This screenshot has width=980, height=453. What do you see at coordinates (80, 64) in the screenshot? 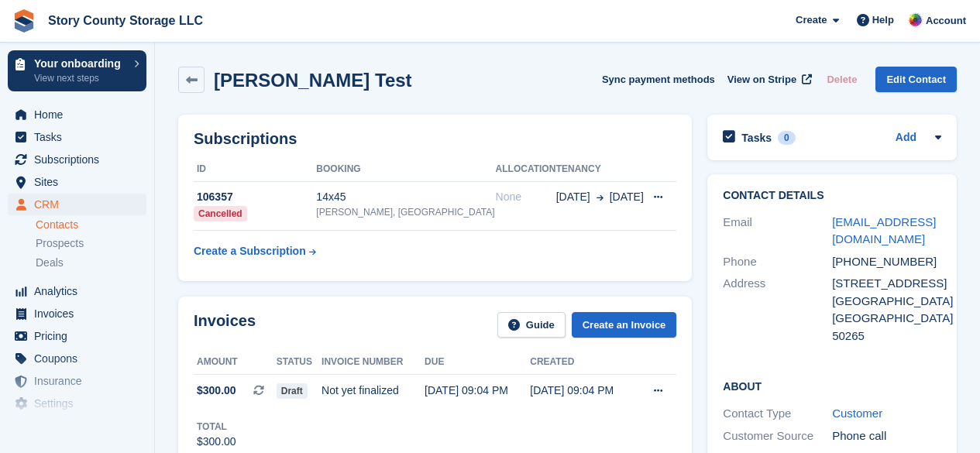
I see `p: Your onboarding` at bounding box center [80, 64].